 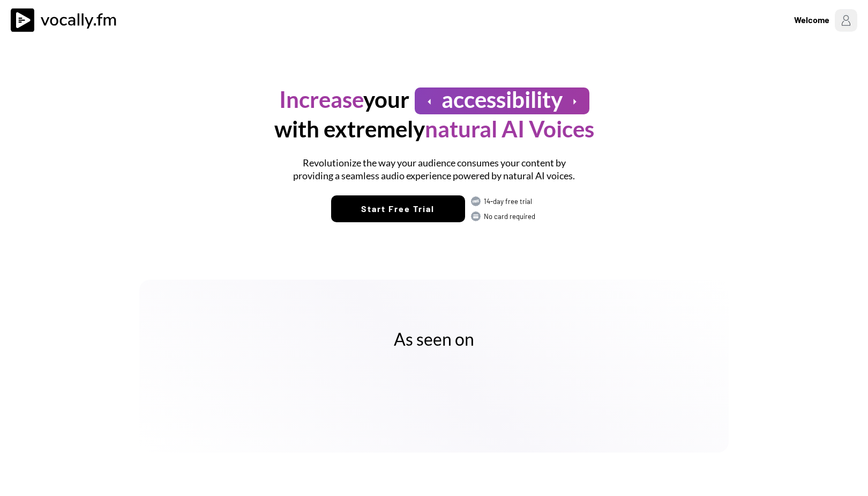 I want to click on button: Start Free Trial, so click(x=398, y=209).